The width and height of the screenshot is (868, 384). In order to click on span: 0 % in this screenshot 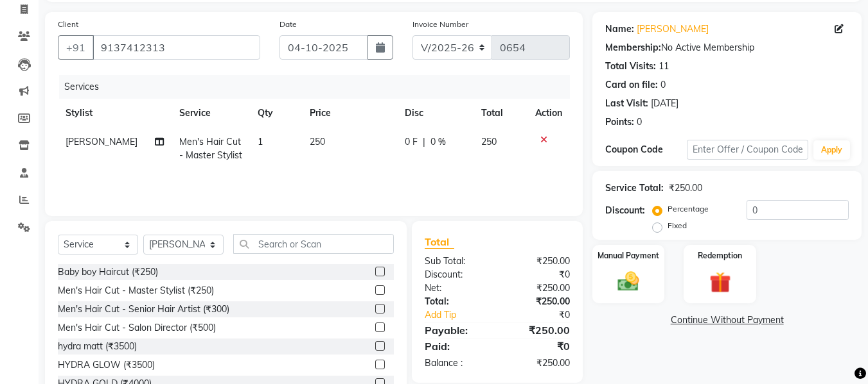, I will do `click(438, 142)`.